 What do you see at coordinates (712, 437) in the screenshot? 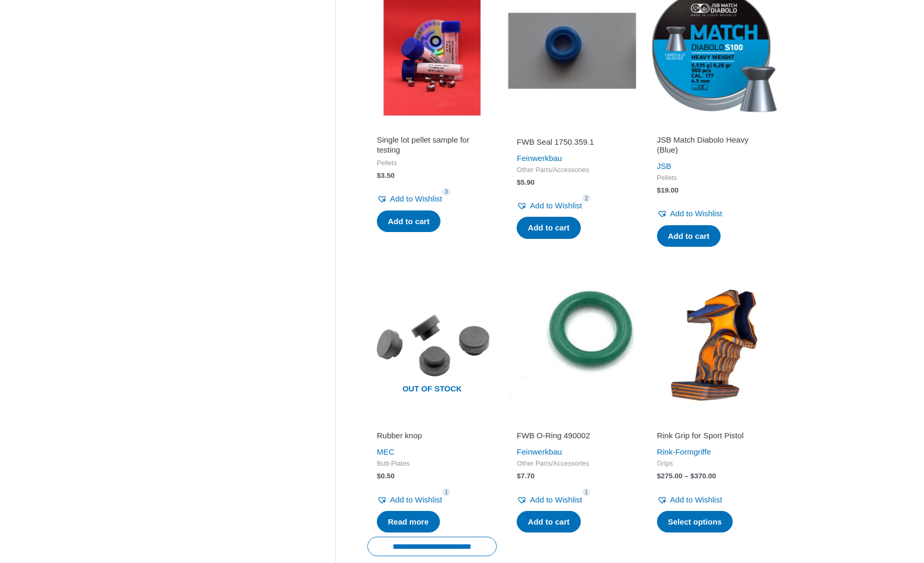
I see `a: Rink Grip for Sport Pistol` at bounding box center [712, 437].